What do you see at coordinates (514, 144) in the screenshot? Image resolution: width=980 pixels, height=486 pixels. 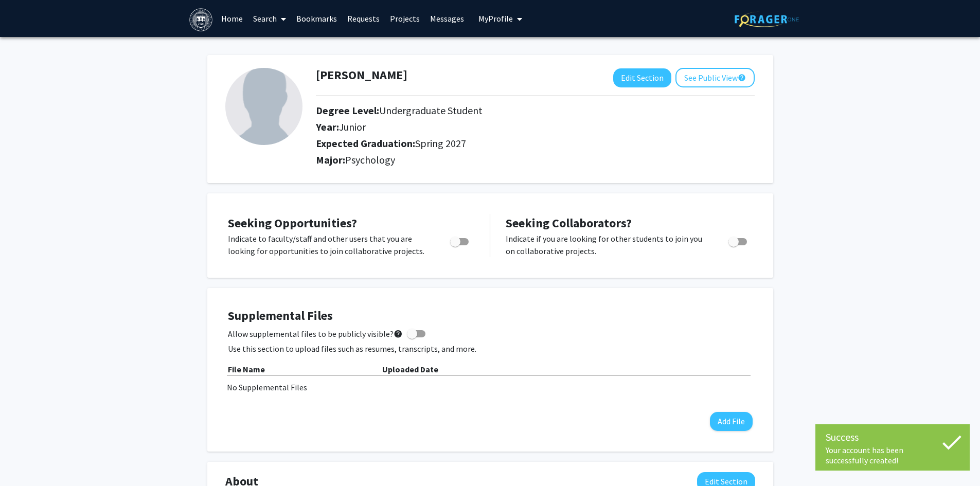 I see `h2: Expected Graduation:` at bounding box center [514, 144].